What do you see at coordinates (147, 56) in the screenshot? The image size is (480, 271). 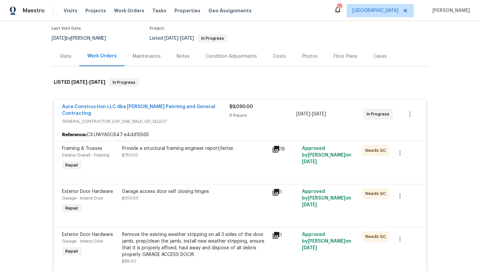 I see `div: Maintenance` at bounding box center [147, 56].